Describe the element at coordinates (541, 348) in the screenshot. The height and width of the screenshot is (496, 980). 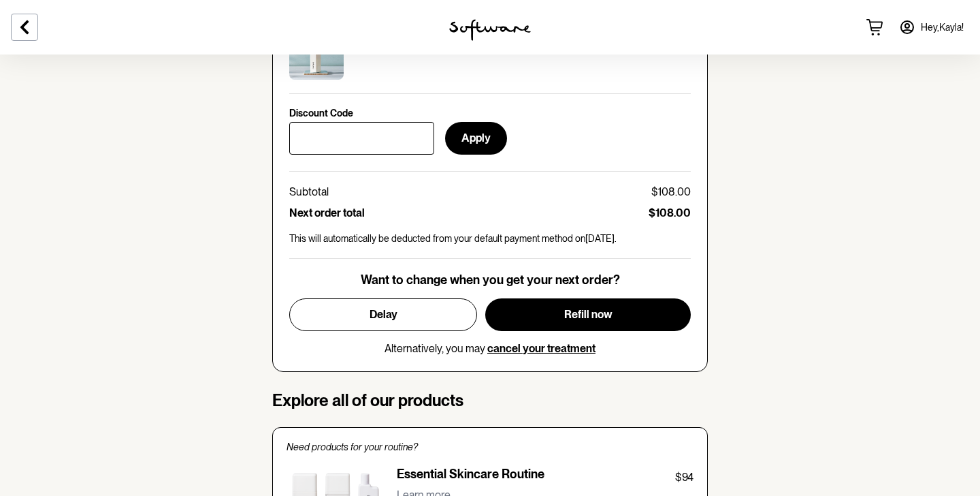
I see `button: cancel your treatment` at that location.